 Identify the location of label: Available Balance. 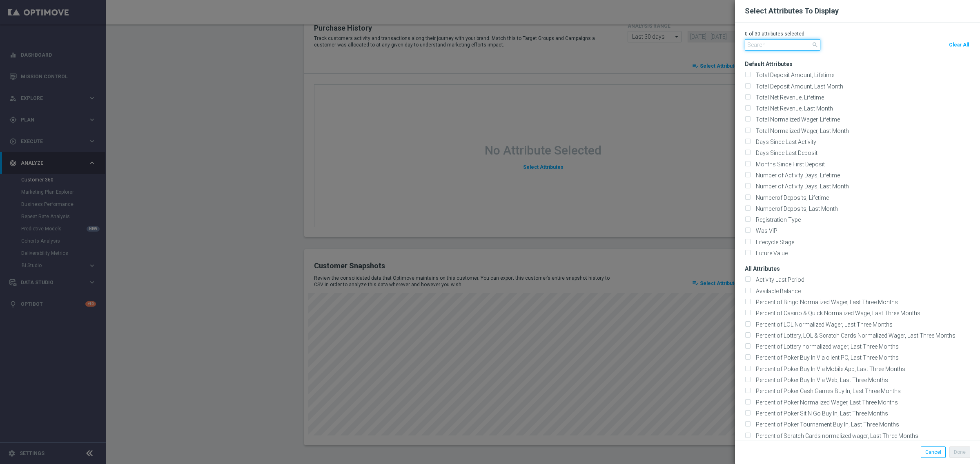
(776, 291).